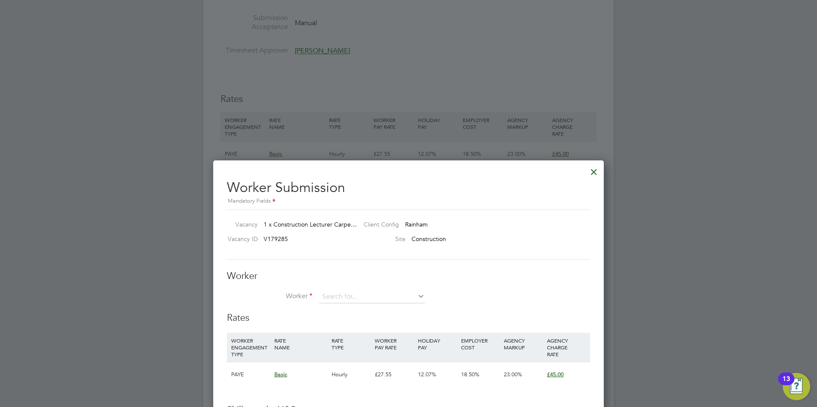 The width and height of the screenshot is (817, 407). What do you see at coordinates (240, 239) in the screenshot?
I see `label: Vacancy ID` at bounding box center [240, 239].